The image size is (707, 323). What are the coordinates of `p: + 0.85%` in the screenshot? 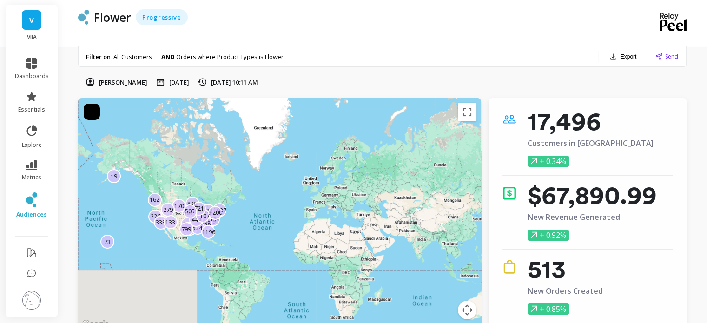 It's located at (548, 309).